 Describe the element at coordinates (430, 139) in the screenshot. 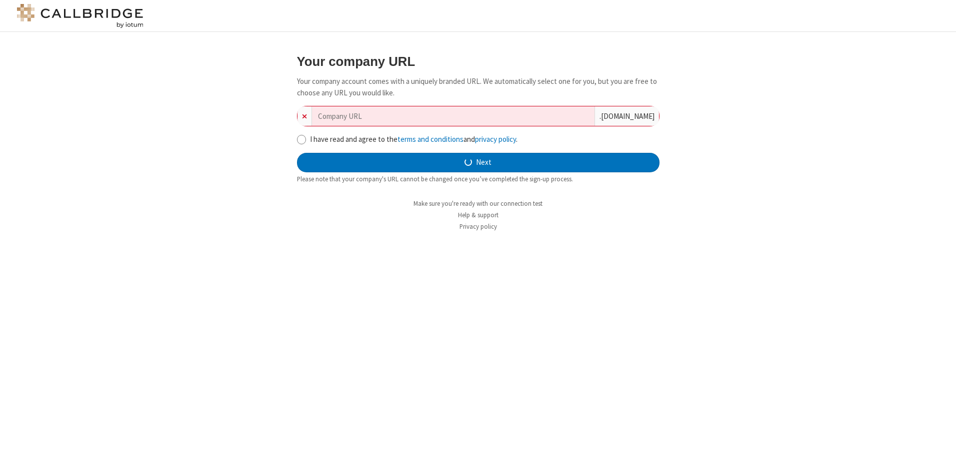

I see `a: terms and conditions` at that location.